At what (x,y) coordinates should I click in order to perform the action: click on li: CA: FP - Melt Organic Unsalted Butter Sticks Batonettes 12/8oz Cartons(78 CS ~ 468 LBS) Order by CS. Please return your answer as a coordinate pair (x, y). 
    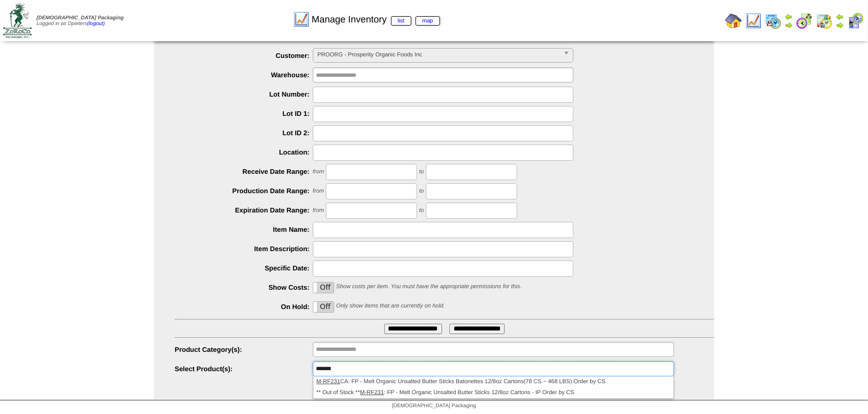
    Looking at the image, I should click on (493, 382).